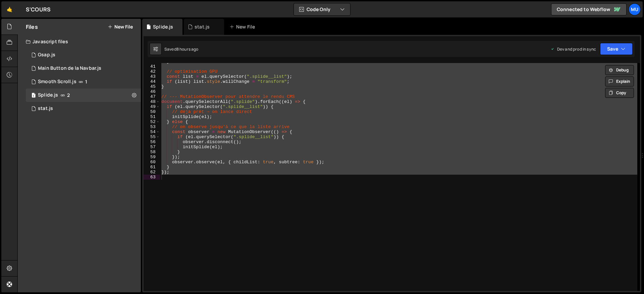 The height and width of the screenshot is (294, 644). I want to click on div: 16720/47145.js, so click(84, 55).